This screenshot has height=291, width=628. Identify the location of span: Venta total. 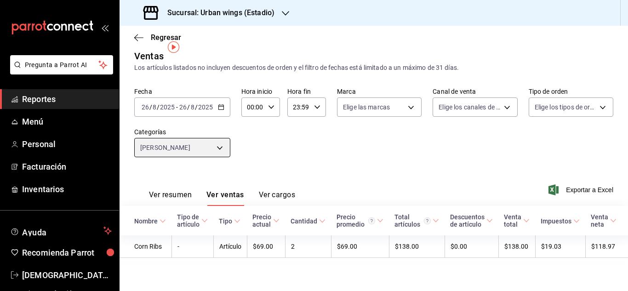
(517, 221).